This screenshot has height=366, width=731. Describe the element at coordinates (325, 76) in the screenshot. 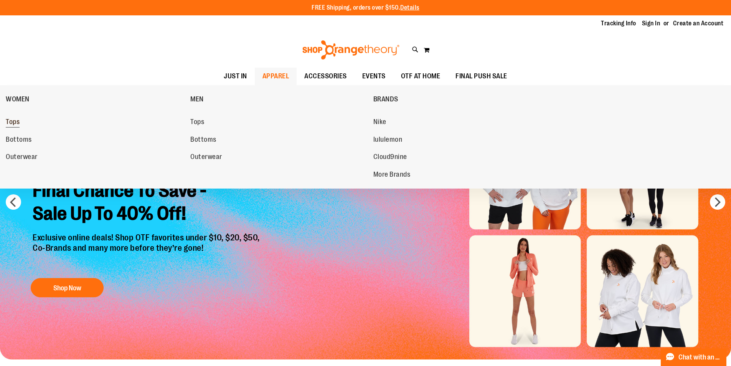

I see `a: ACCESSORIES` at that location.